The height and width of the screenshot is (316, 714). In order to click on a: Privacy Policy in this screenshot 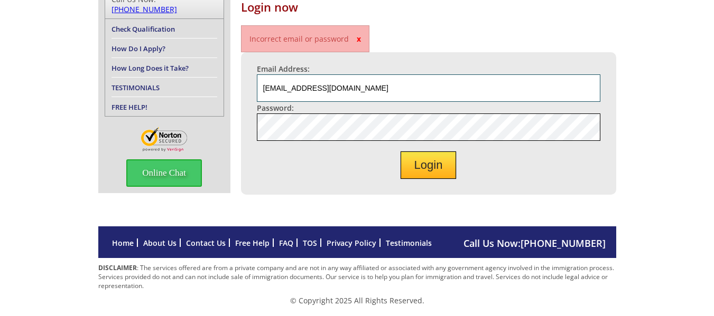, I will do `click(351, 243)`.